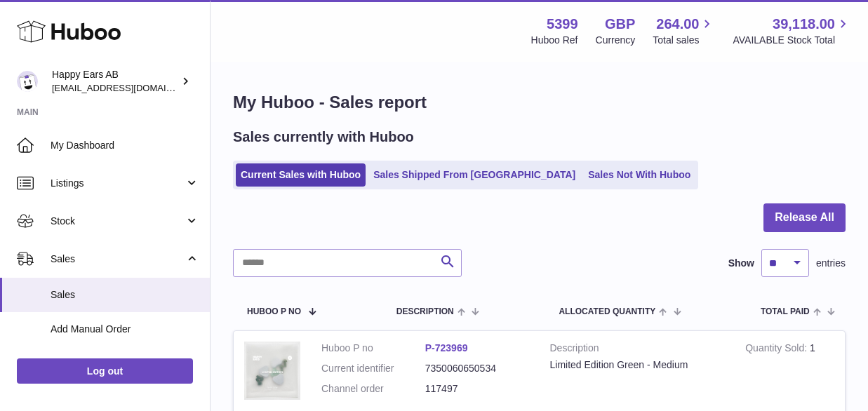 Image resolution: width=868 pixels, height=411 pixels. I want to click on span: Description, so click(425, 312).